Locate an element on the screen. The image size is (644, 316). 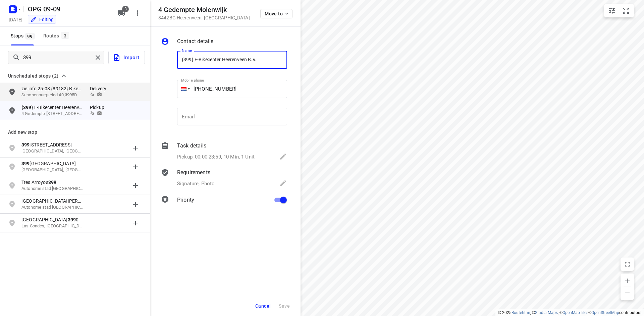
button: Unscheduled stops (2) is located at coordinates (37, 76).